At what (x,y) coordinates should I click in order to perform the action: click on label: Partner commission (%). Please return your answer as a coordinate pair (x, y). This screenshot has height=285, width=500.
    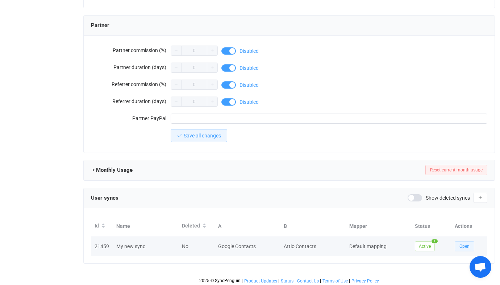
    Looking at the image, I should click on (131, 50).